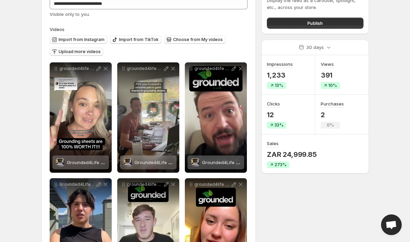 This screenshot has width=410, height=242. Describe the element at coordinates (315, 23) in the screenshot. I see `button: Publish` at that location.